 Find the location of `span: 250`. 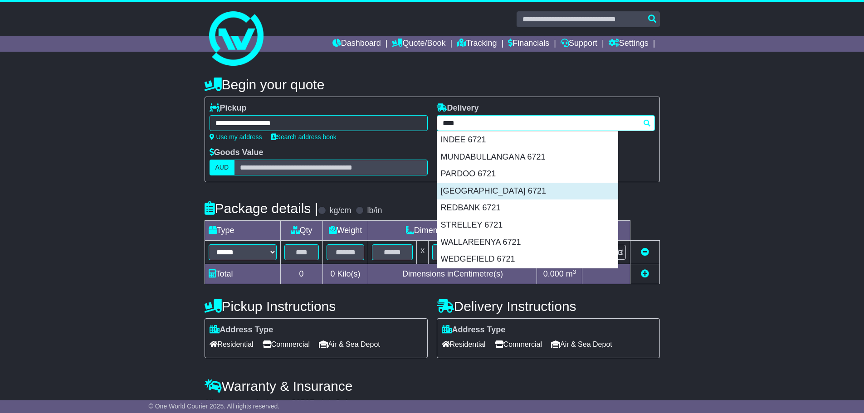

span: 250 is located at coordinates (303, 403).